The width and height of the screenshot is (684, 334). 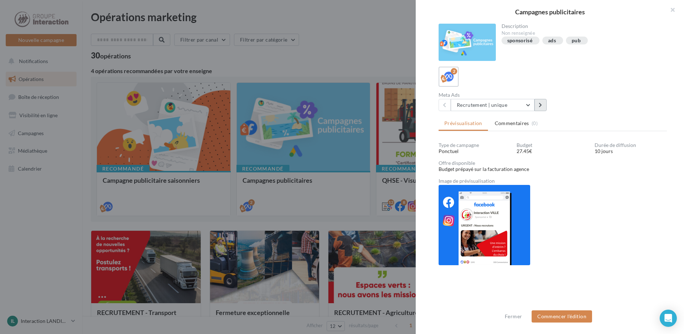 I want to click on span: Commentaires, so click(x=512, y=123).